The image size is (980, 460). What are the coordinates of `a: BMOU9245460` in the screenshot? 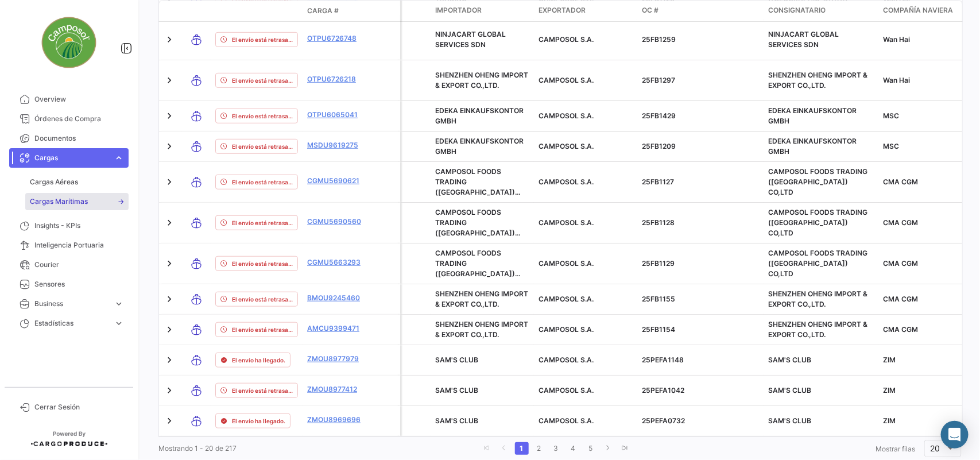 It's located at (337, 298).